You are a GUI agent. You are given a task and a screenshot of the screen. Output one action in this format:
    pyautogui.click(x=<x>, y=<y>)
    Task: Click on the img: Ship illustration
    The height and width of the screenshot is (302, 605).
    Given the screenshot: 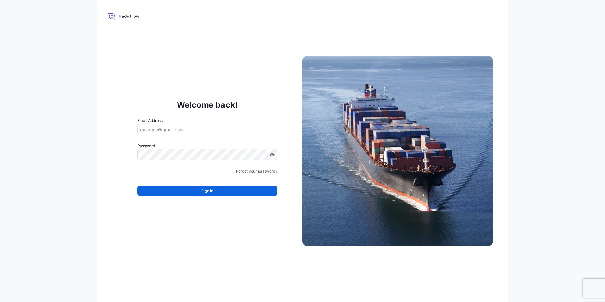 What is the action you would take?
    pyautogui.click(x=398, y=151)
    